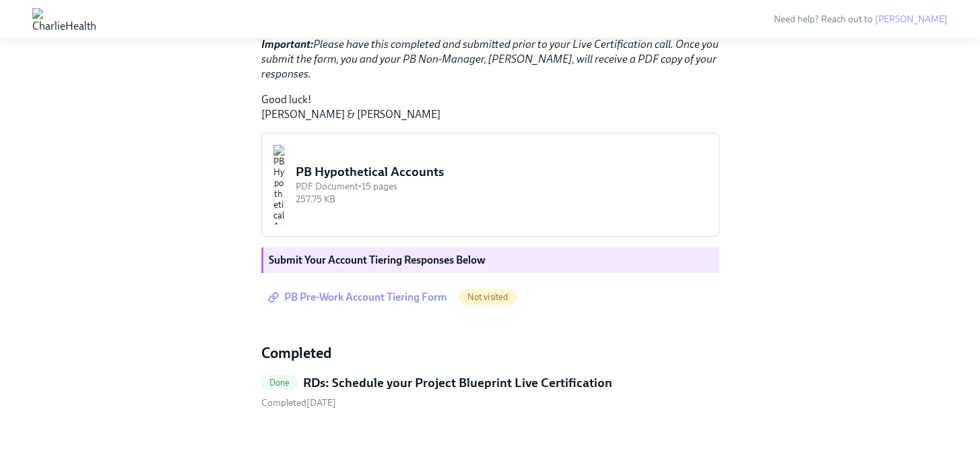 This screenshot has width=980, height=474. Describe the element at coordinates (378, 259) in the screenshot. I see `strong: Submit Your Account Tiering Responses Below` at that location.